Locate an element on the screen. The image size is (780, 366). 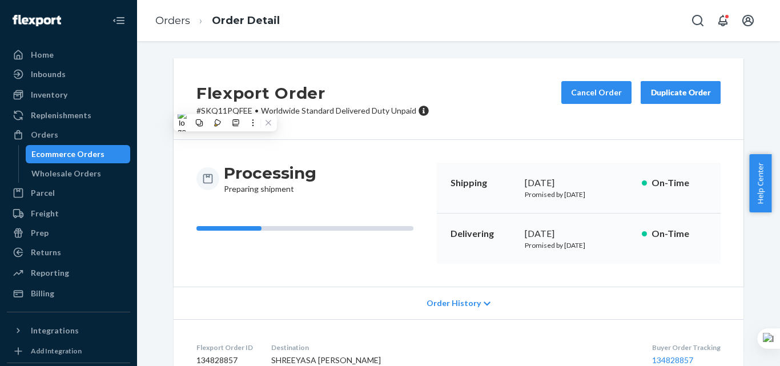
div: Reporting is located at coordinates (50, 273).